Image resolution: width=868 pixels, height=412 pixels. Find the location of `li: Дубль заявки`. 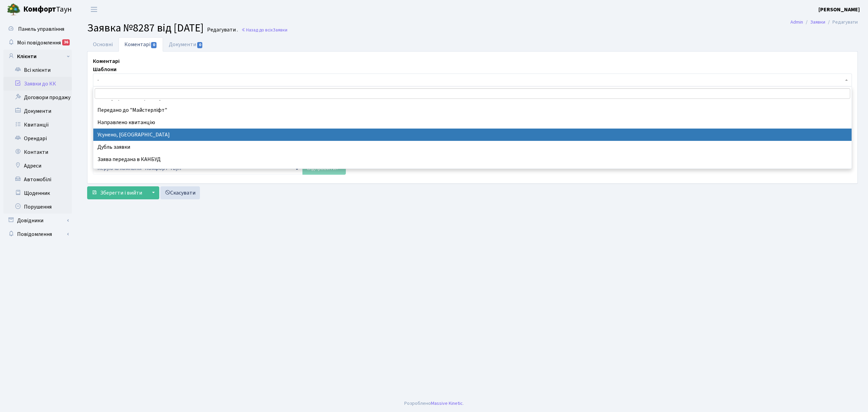

li: Дубль заявки is located at coordinates (472, 147).